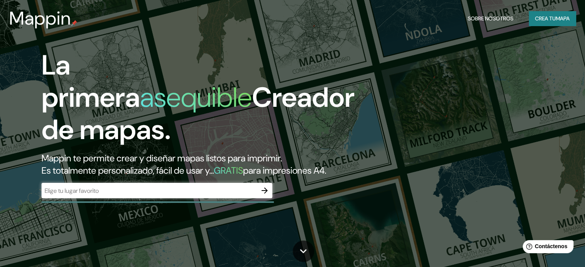  Describe the element at coordinates (91, 81) in the screenshot. I see `font: La primera` at that location.